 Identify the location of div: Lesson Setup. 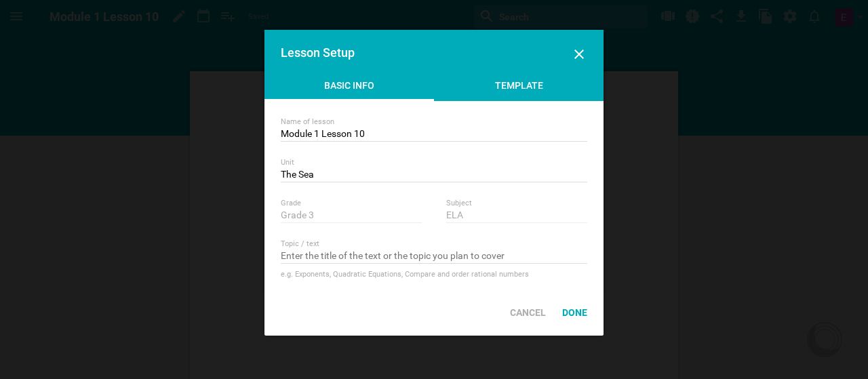
(418, 53).